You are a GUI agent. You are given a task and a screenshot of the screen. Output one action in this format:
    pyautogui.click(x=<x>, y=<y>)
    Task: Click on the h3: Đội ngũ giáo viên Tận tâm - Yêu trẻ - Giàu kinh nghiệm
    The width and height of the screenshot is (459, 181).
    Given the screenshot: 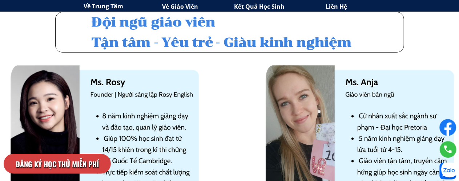 What is the action you would take?
    pyautogui.click(x=243, y=32)
    